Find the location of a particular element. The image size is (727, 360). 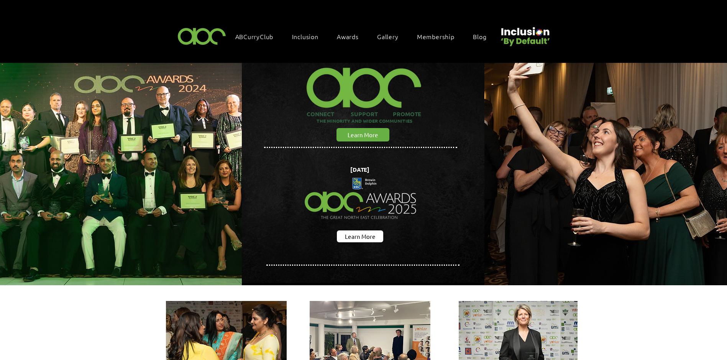

div: Inclusion is located at coordinates (309, 36).